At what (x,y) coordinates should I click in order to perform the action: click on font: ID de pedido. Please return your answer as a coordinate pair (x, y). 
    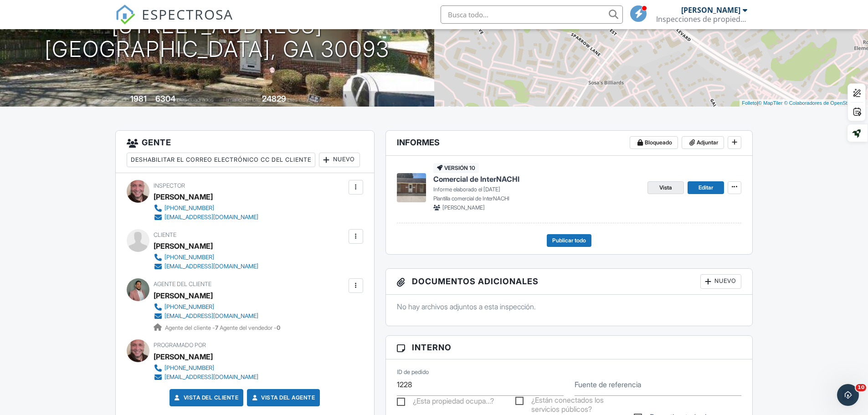
    Looking at the image, I should click on (413, 372).